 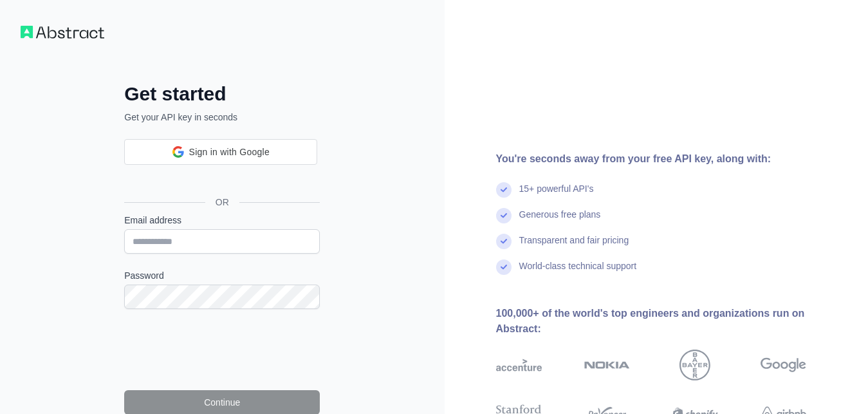 What do you see at coordinates (220, 178) in the screenshot?
I see `div: Sign in with Google. Opens in new tab` at bounding box center [220, 178].